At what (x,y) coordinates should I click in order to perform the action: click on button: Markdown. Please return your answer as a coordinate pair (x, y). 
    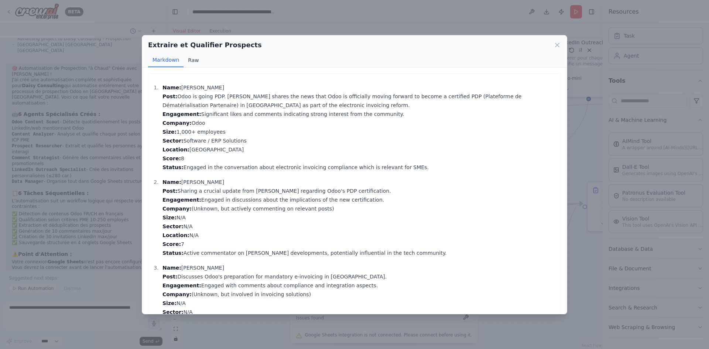
    Looking at the image, I should click on (166, 60).